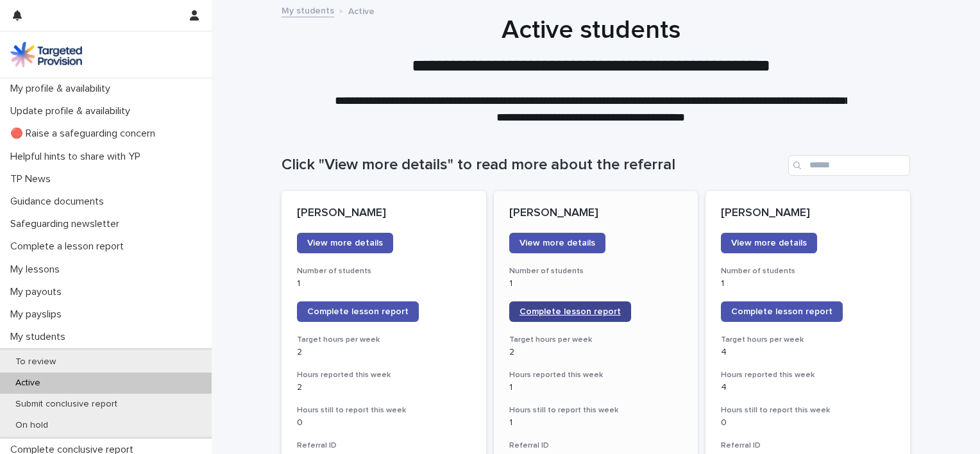  Describe the element at coordinates (38, 315) in the screenshot. I see `p: My payslips` at that location.